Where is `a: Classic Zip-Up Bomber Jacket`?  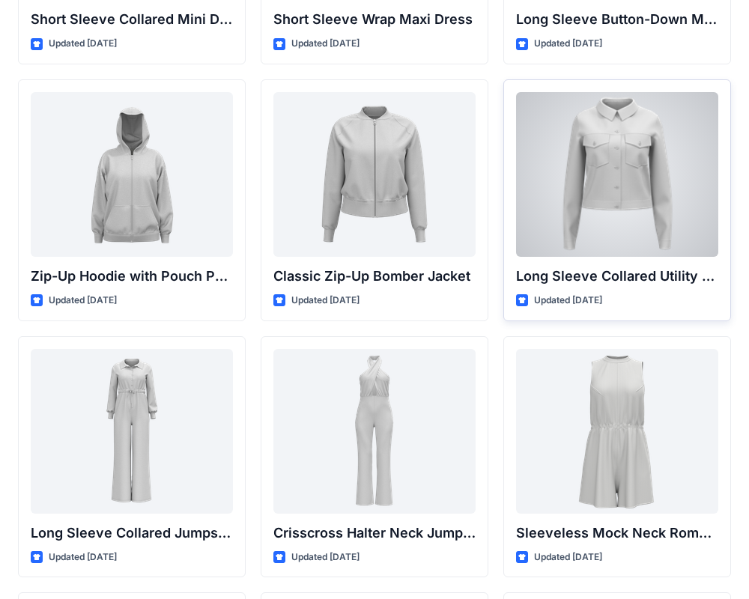 a: Classic Zip-Up Bomber Jacket is located at coordinates (375, 175).